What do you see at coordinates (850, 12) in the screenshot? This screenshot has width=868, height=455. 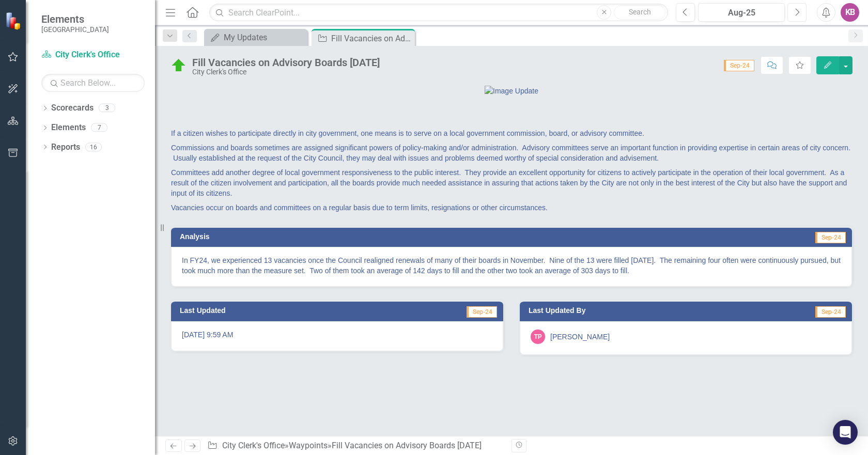 I see `div: KB` at bounding box center [850, 12].